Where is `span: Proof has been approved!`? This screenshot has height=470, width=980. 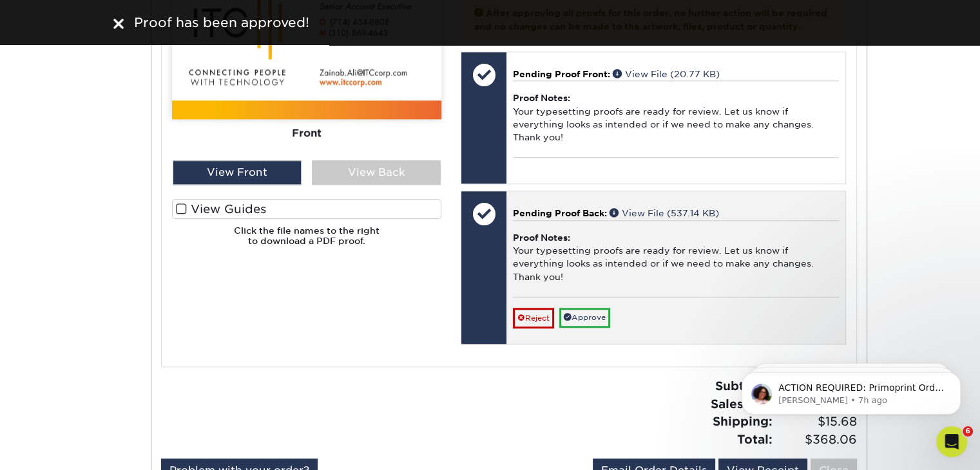 span: Proof has been approved! is located at coordinates (222, 22).